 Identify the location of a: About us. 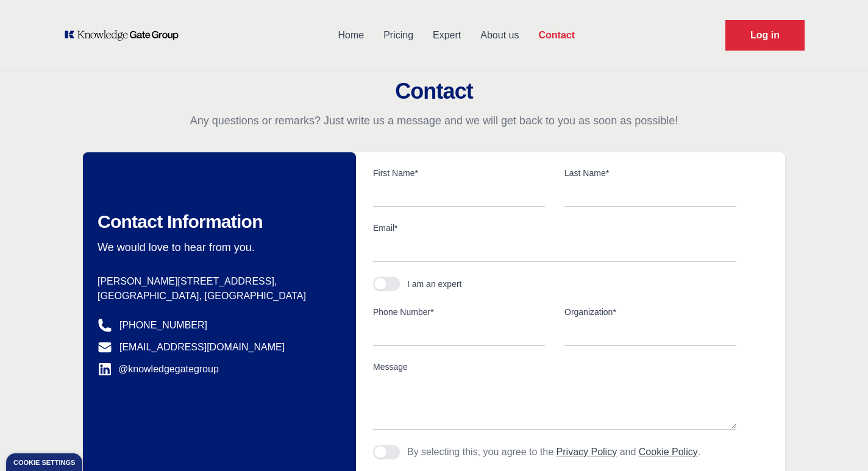
(499, 36).